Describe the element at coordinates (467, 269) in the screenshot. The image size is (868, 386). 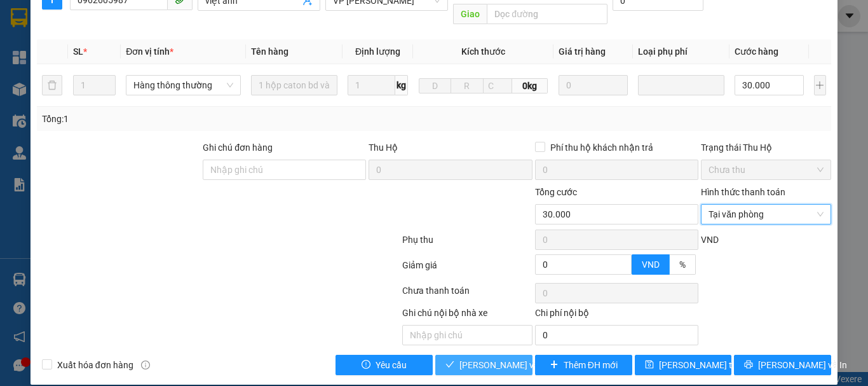
I see `div: Giảm giá` at that location.